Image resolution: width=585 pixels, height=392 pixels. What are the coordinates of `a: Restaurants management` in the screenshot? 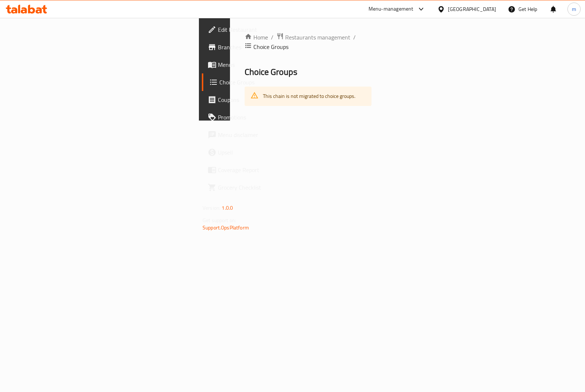 It's located at (314, 37).